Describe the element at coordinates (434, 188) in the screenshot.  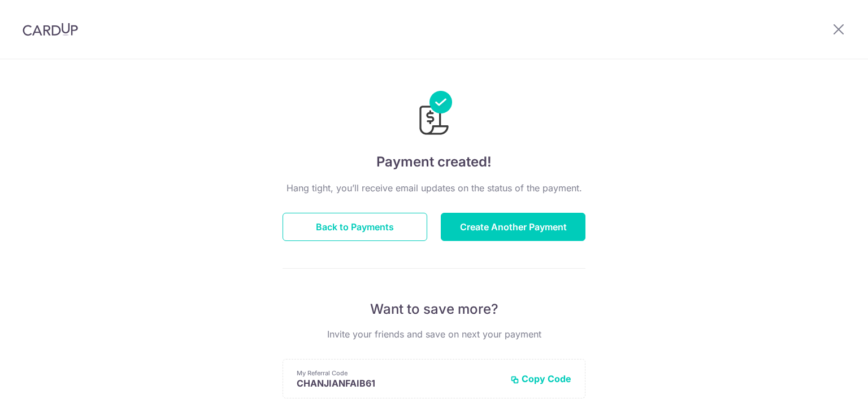
I see `p: Hang tight, you’ll receive email updates on the status of the payment.` at that location.